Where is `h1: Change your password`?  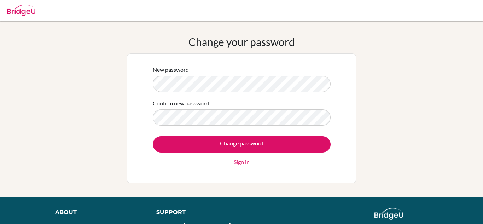 h1: Change your password is located at coordinates (241, 42).